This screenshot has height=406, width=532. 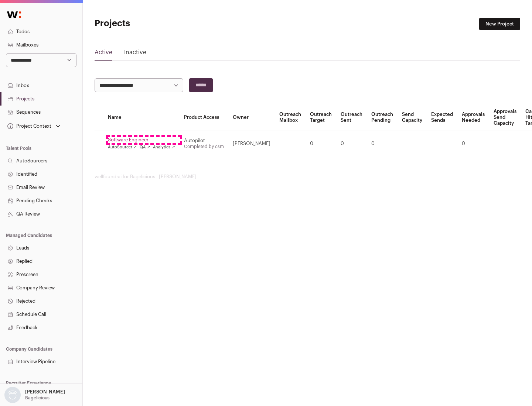 What do you see at coordinates (499, 24) in the screenshot?
I see `a: New Project` at bounding box center [499, 24].